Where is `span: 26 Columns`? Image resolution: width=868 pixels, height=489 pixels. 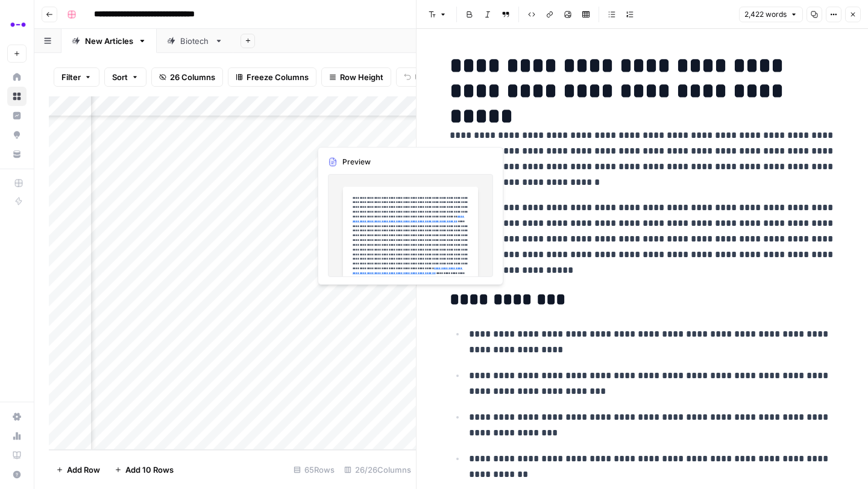
span: 26 Columns is located at coordinates (192, 77).